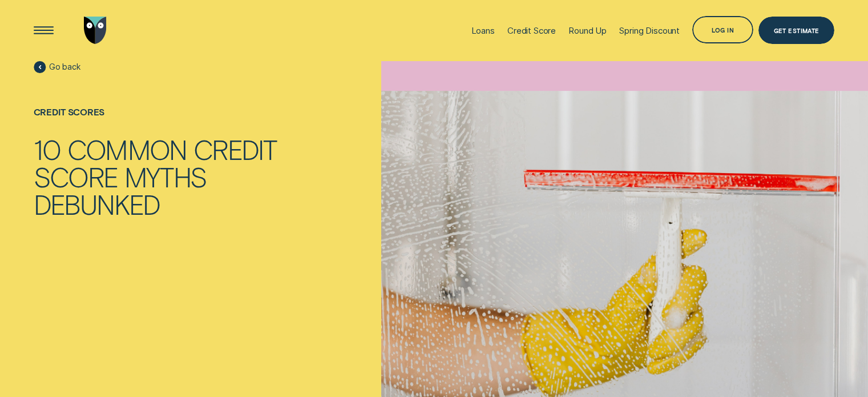  I want to click on div: Credit scores, so click(155, 112).